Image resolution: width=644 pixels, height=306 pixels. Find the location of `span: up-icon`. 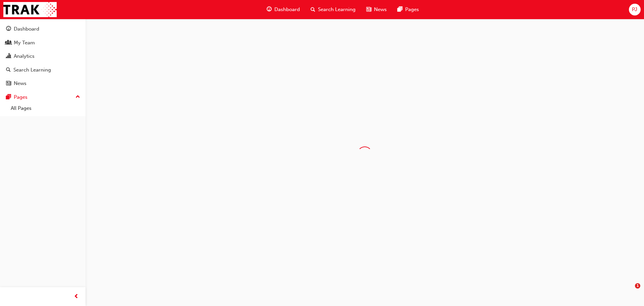

span: up-icon is located at coordinates (78, 97).